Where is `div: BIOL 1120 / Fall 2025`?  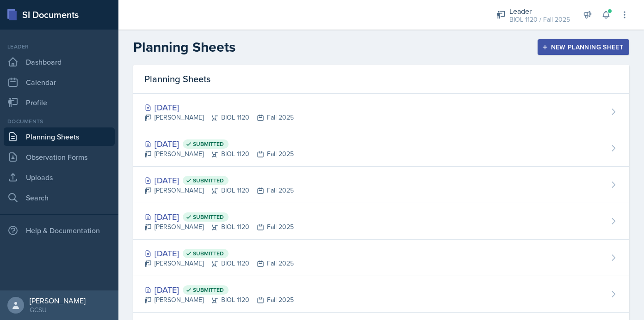
div: BIOL 1120 / Fall 2025 is located at coordinates (539, 20).